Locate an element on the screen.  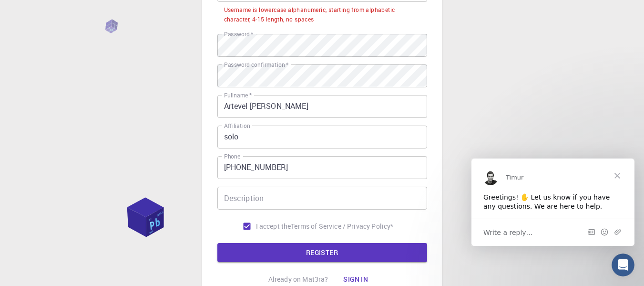
a: Terms of Service / Privacy Policy* is located at coordinates (342, 226).